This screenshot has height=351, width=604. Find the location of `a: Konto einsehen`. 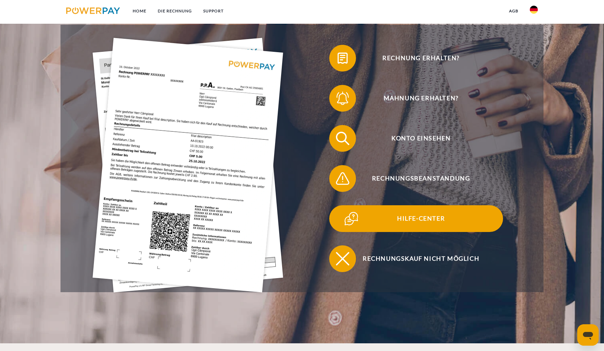

a: Konto einsehen is located at coordinates (416, 138).